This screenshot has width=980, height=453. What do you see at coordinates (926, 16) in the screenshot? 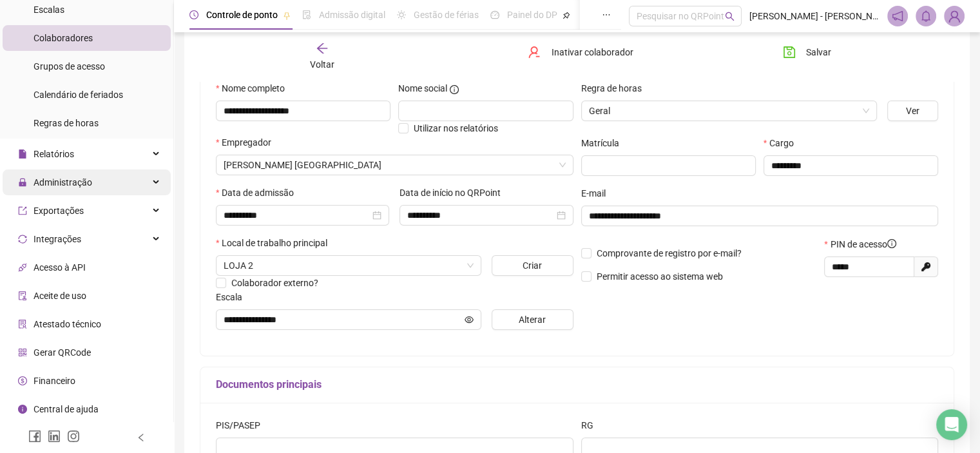
I see `span: bell` at bounding box center [926, 16].